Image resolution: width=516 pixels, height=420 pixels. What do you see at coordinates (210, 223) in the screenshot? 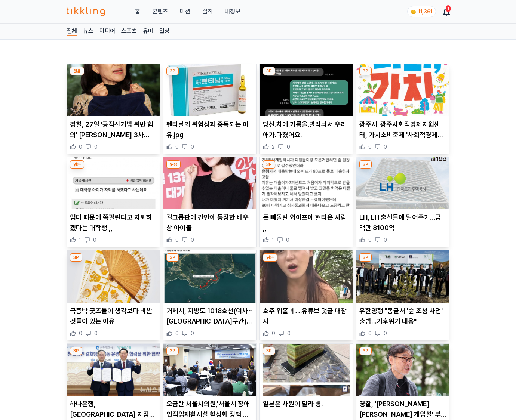
I see `p: 걸그룹판에 간만에 등장한 배우상 아이돌` at bounding box center [210, 223].